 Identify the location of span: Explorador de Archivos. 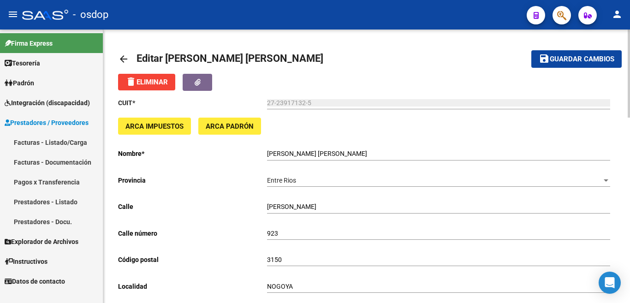
(42, 242).